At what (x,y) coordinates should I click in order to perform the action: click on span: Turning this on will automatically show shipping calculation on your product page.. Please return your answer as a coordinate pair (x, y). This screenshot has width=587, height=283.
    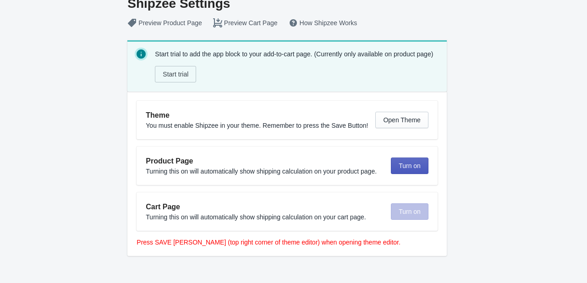
    Looking at the image, I should click on (261, 171).